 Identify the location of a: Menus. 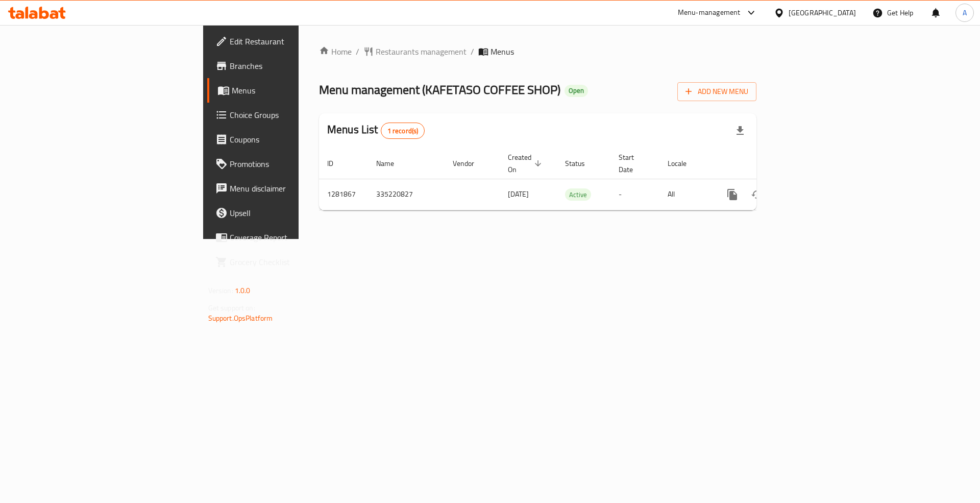
(287, 90).